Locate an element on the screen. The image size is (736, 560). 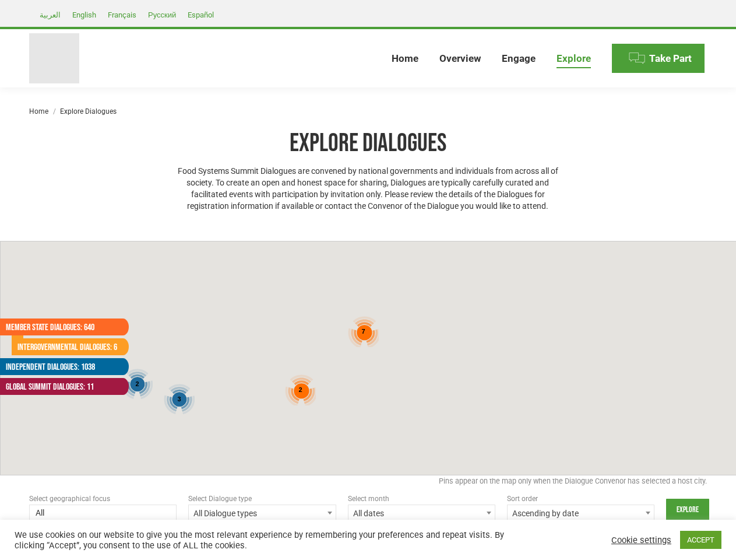
span: Take Part is located at coordinates (671, 58).